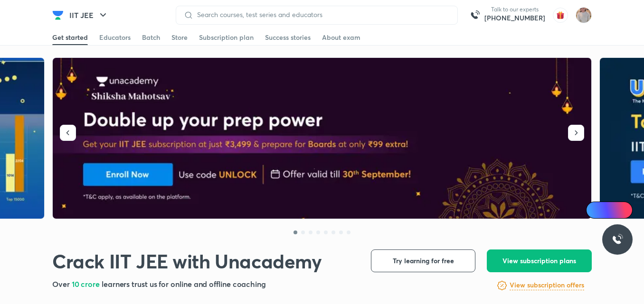 This screenshot has height=304, width=644. Describe the element at coordinates (115, 38) in the screenshot. I see `a: Educators` at that location.